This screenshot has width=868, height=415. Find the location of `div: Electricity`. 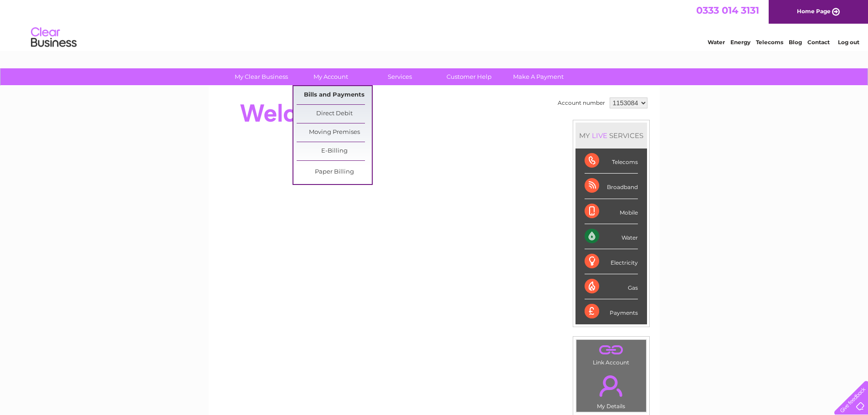

div: Electricity is located at coordinates (611, 261).